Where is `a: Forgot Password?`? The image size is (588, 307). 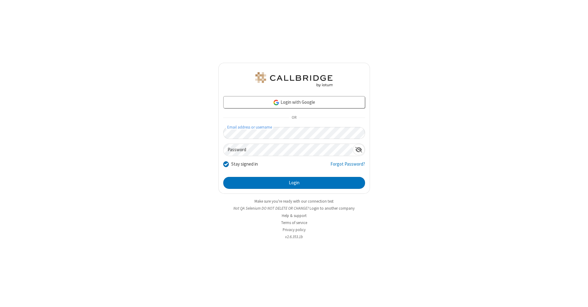 a: Forgot Password? is located at coordinates (348, 167).